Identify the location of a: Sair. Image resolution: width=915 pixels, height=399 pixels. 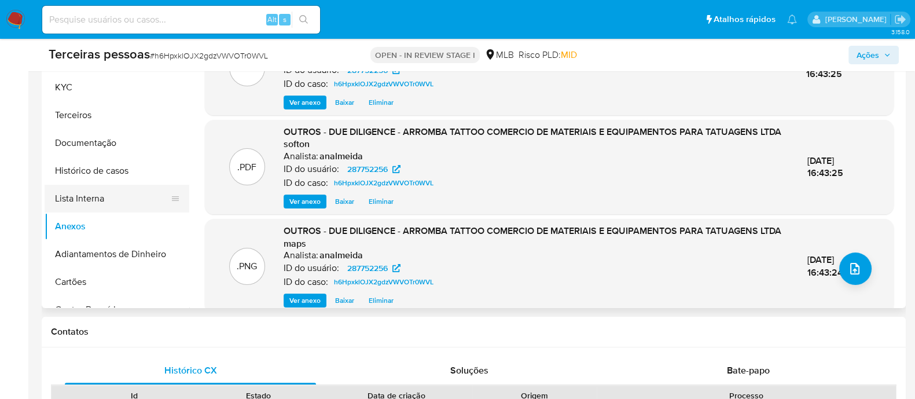
(900, 19).